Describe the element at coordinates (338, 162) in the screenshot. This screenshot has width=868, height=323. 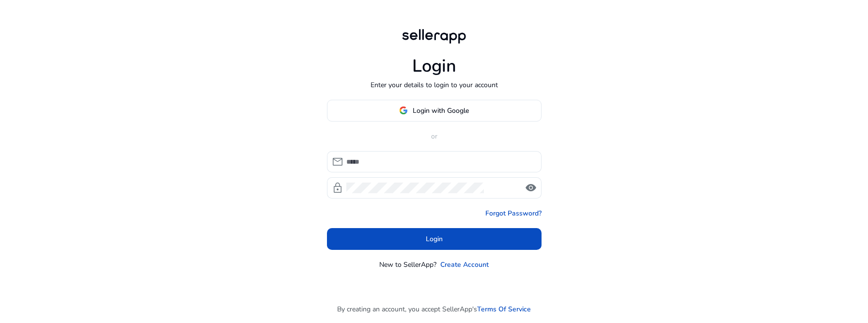
I see `span: mail` at that location.